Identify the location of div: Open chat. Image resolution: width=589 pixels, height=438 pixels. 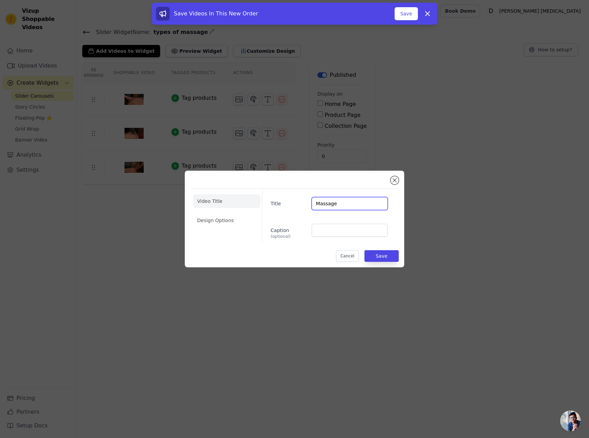
(571, 421).